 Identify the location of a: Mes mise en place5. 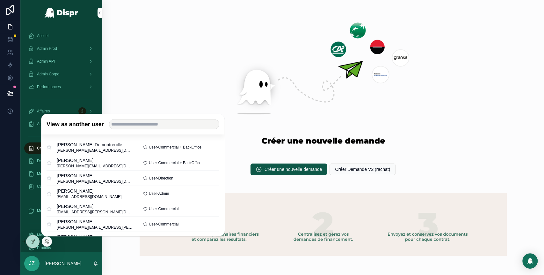
(61, 174).